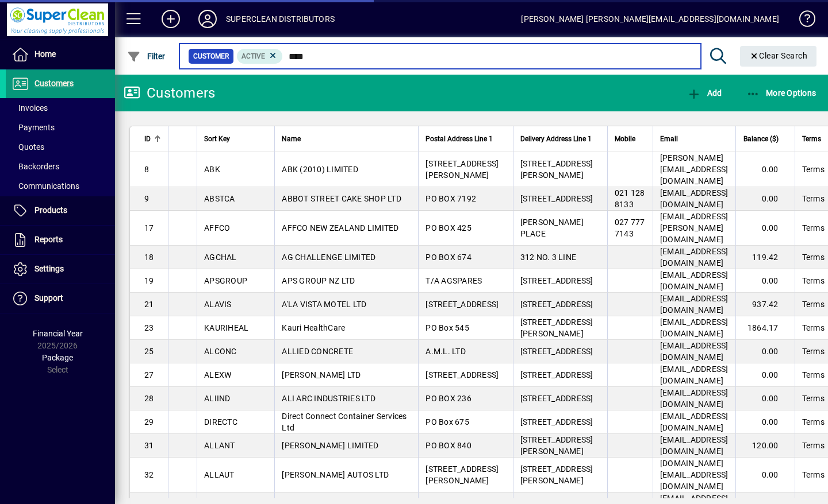 This screenshot has width=828, height=504. What do you see at coordinates (61, 54) in the screenshot?
I see `a: Home` at bounding box center [61, 54].